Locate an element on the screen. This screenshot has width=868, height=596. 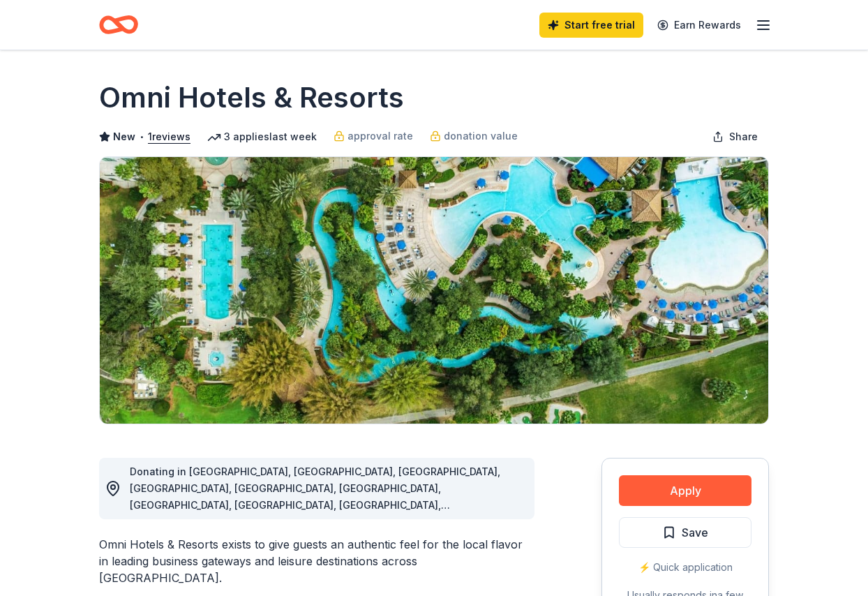
img: Image for Omni Hotels & Resorts is located at coordinates (434, 290).